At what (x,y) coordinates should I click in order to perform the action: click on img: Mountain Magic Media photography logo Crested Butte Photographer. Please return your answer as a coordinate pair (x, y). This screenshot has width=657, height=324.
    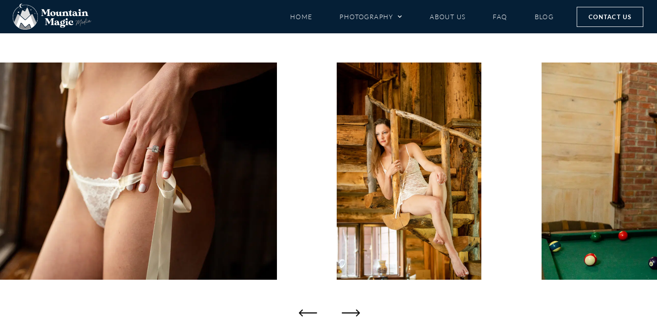
    Looking at the image, I should click on (52, 17).